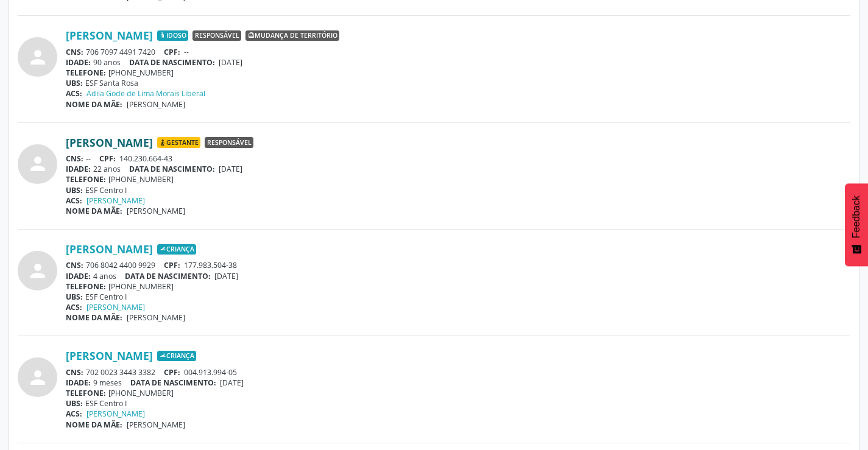 The width and height of the screenshot is (868, 450). Describe the element at coordinates (458, 265) in the screenshot. I see `div: 706 8042 4400 9929` at that location.